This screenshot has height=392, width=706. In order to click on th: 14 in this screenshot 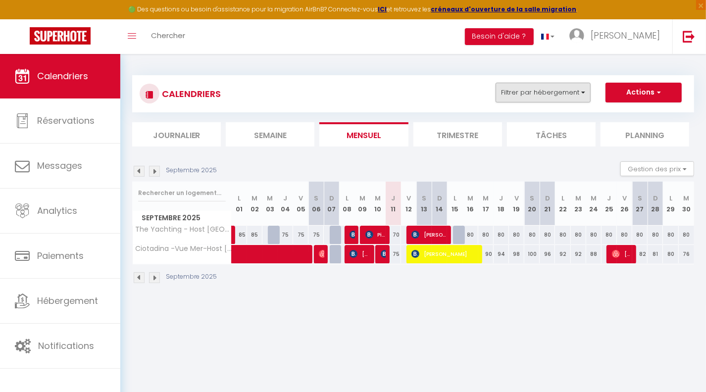, I will do `click(439, 204)`.